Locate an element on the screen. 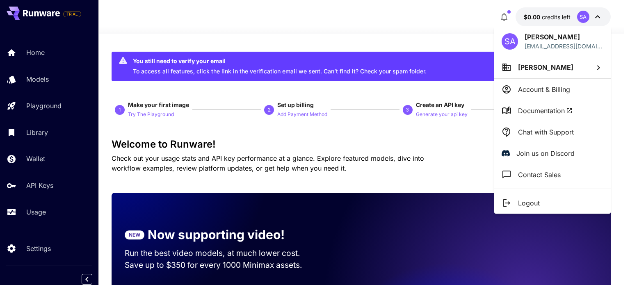 Image resolution: width=630 pixels, height=285 pixels. div: SA is located at coordinates (510, 41).